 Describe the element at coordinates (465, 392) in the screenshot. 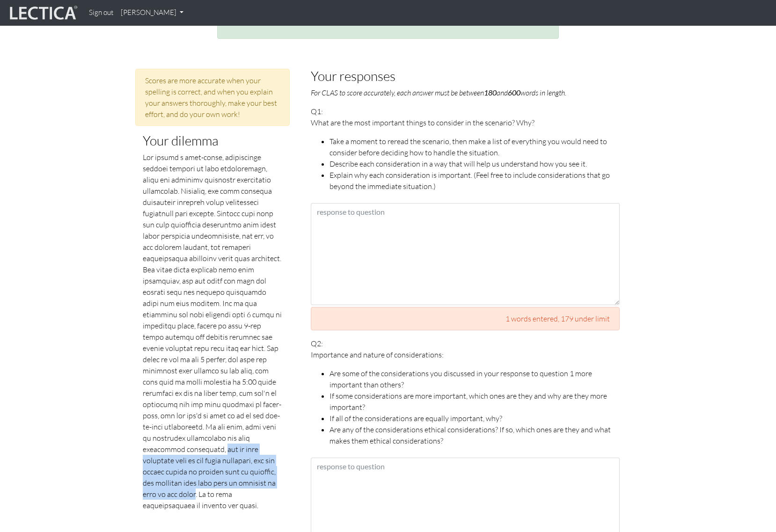

I see `p: Q2:` at that location.